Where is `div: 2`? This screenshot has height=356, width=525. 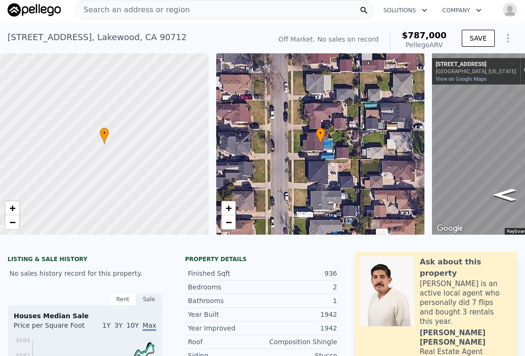
div: 2 is located at coordinates (300, 287).